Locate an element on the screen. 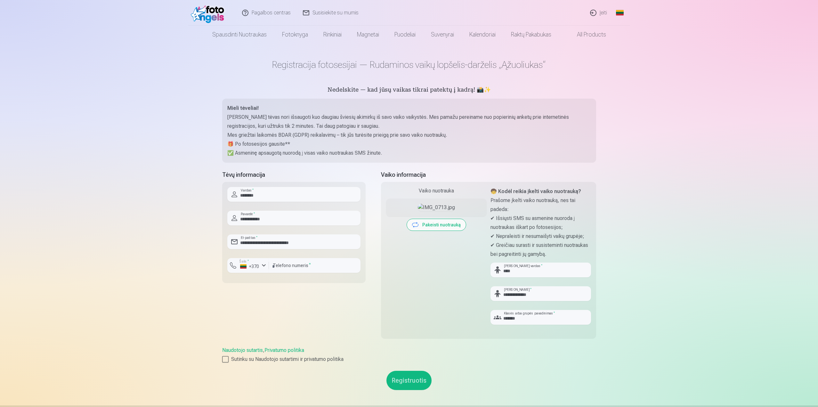 The height and width of the screenshot is (407, 818). a: Naudotojo sutartis is located at coordinates (242, 350).